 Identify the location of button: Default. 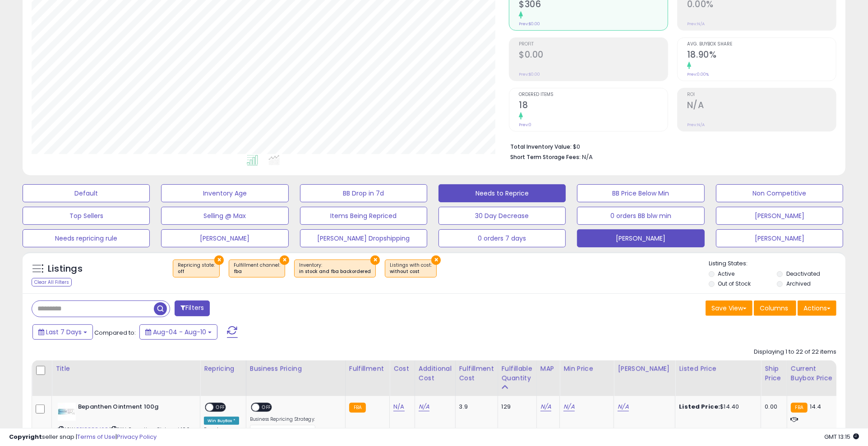
(86, 194).